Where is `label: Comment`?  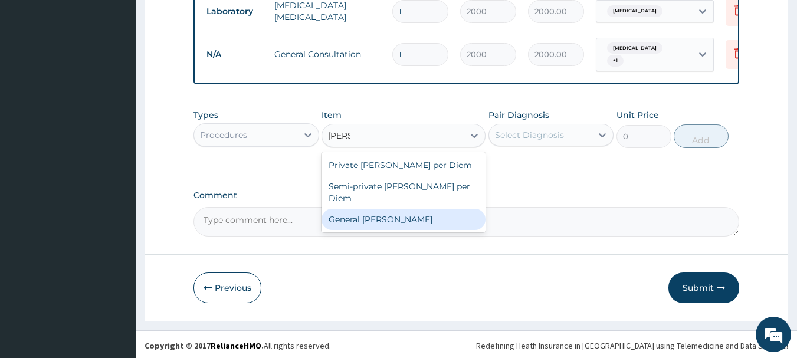
label: Comment is located at coordinates (466, 195).